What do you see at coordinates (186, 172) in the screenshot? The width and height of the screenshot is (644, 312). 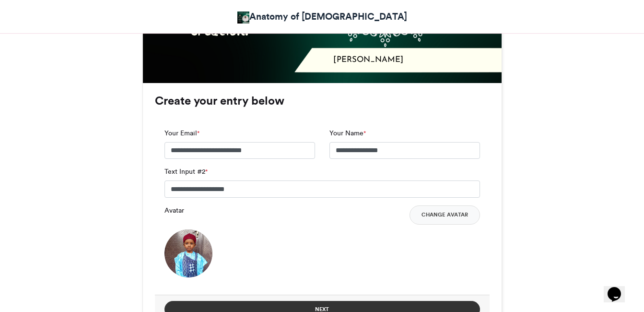 I see `label: Text Input #2` at bounding box center [186, 172].